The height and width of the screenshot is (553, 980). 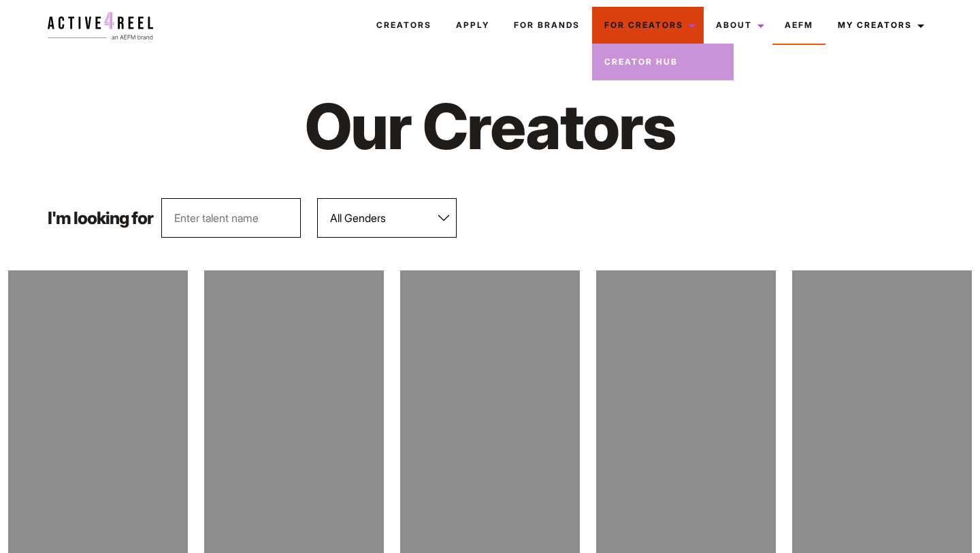 What do you see at coordinates (100, 218) in the screenshot?
I see `p: I'm looking for` at bounding box center [100, 218].